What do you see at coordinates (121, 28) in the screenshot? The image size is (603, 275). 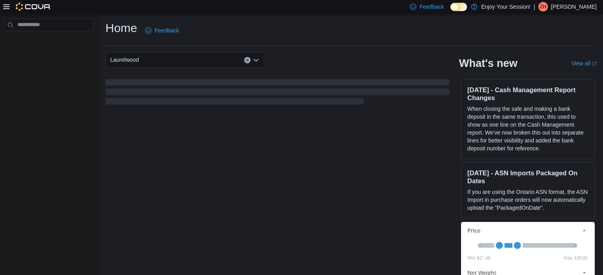 I see `h1: Home` at bounding box center [121, 28].